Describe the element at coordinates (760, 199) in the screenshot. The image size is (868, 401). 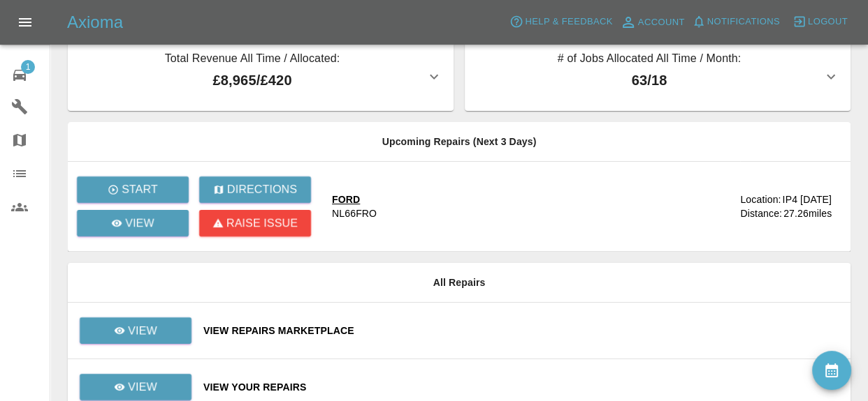
I see `div: Location:` at that location.